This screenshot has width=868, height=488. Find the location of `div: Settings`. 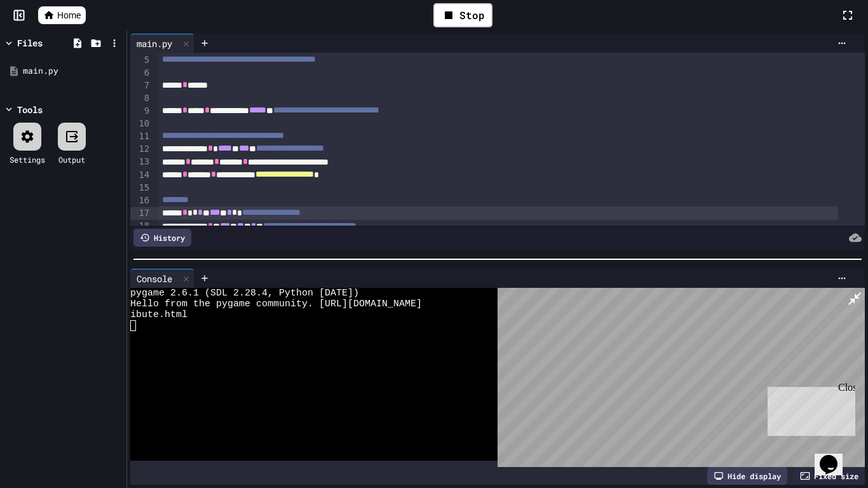

div: Settings is located at coordinates (27, 160).